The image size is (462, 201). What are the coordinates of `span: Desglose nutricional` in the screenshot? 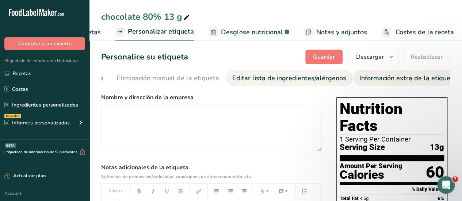 It's located at (252, 32).